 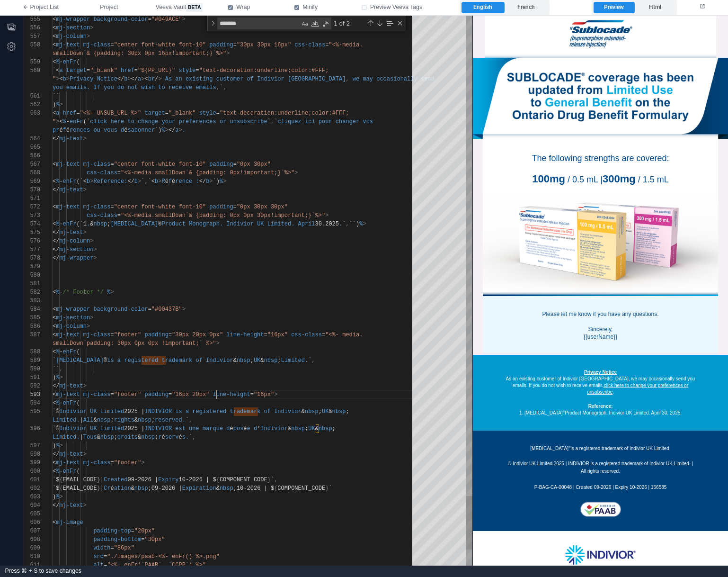 What do you see at coordinates (128, 143) in the screenshot?
I see `div: The following strengths are covered:` at bounding box center [128, 143].